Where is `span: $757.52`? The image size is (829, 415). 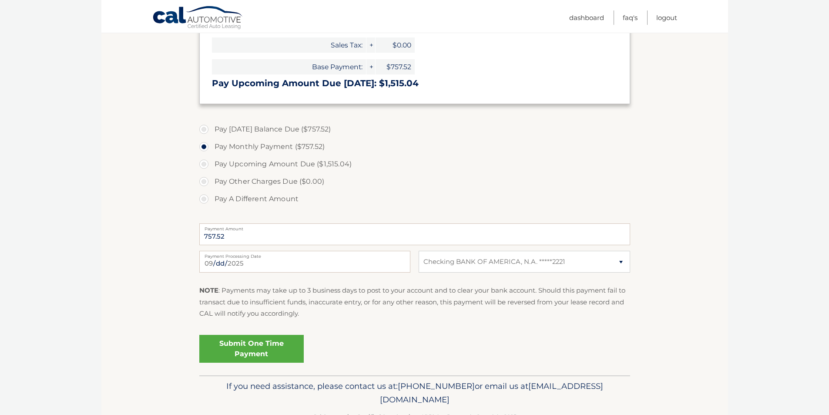 span: $757.52 is located at coordinates (395, 67).